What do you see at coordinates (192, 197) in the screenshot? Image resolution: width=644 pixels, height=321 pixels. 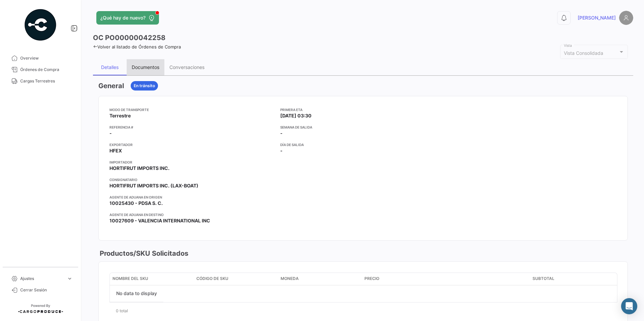 I see `app-card-info-title: Agente de Aduana en Origen` at bounding box center [192, 197].